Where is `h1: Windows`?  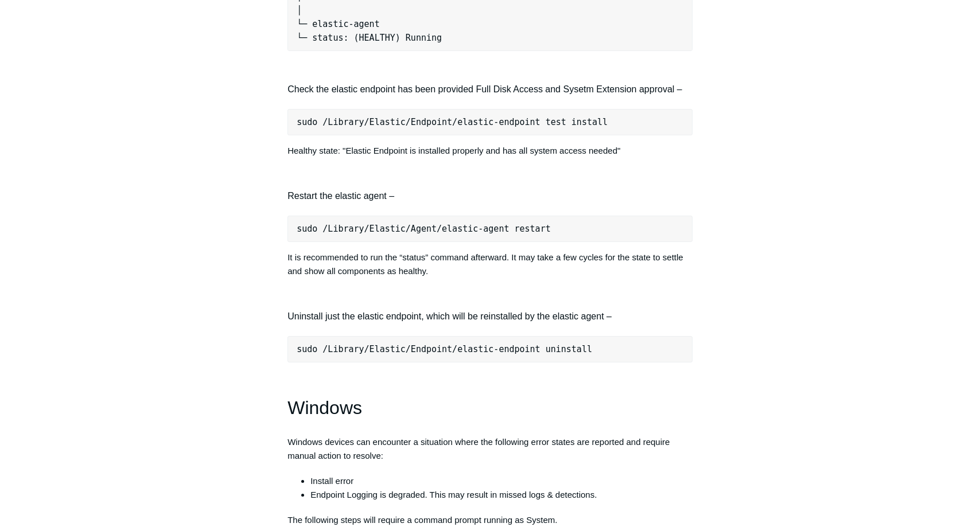 h1: Windows is located at coordinates (490, 408).